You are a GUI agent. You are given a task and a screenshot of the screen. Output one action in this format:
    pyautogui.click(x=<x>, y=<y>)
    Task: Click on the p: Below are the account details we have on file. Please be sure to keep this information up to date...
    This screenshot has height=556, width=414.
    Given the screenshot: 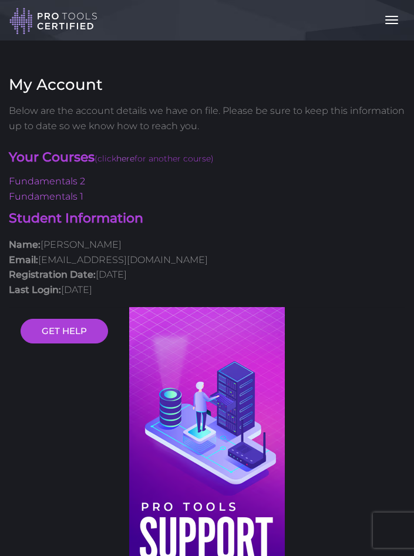 What is the action you would take?
    pyautogui.click(x=207, y=118)
    